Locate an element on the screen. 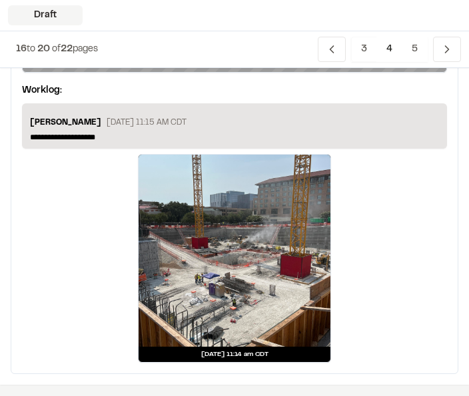 The height and width of the screenshot is (396, 469). span: 16 is located at coordinates (21, 49).